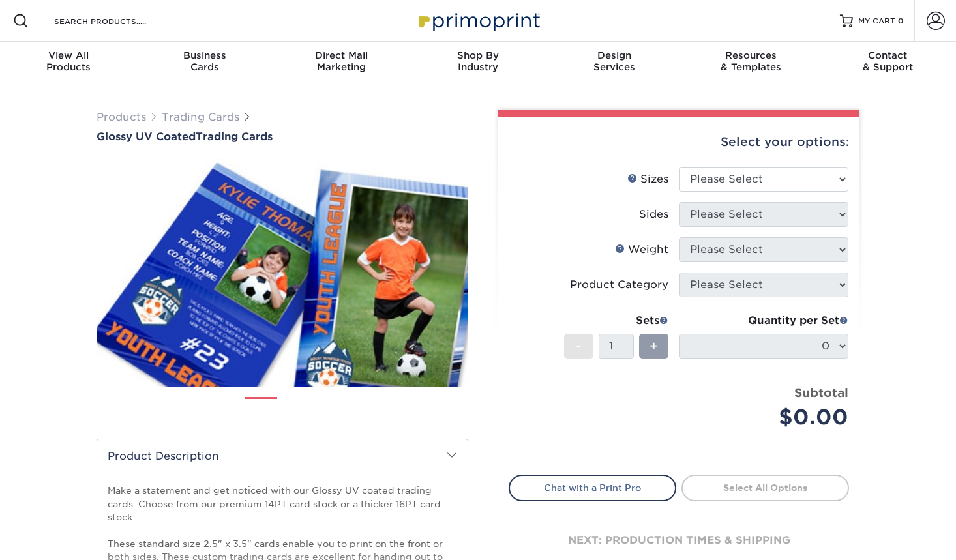 The image size is (956, 560). Describe the element at coordinates (341, 63) in the screenshot. I see `a: Direct MailMarketing` at that location.